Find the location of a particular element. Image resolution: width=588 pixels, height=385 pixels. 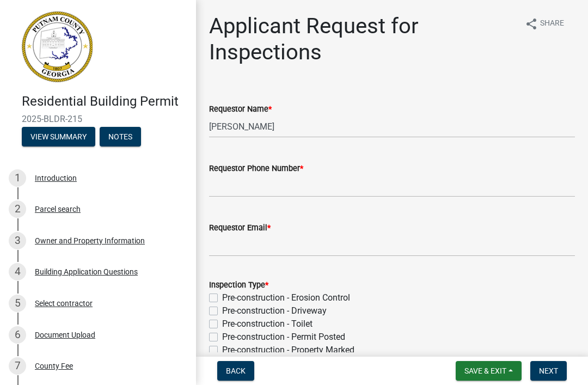

div: 3 is located at coordinates (17, 241).